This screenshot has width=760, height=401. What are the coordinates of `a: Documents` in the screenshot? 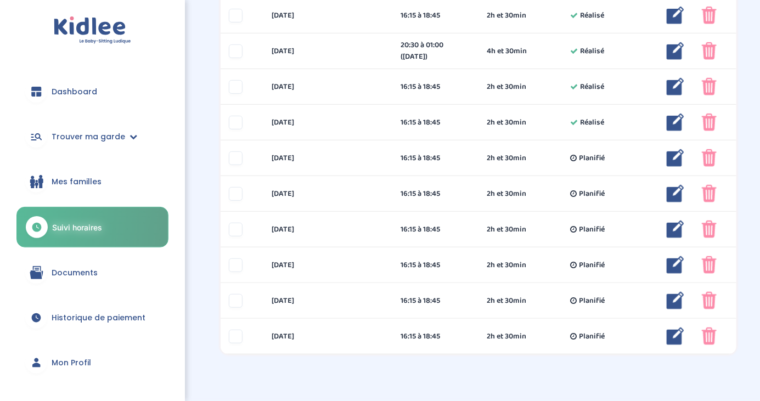 It's located at (92, 273).